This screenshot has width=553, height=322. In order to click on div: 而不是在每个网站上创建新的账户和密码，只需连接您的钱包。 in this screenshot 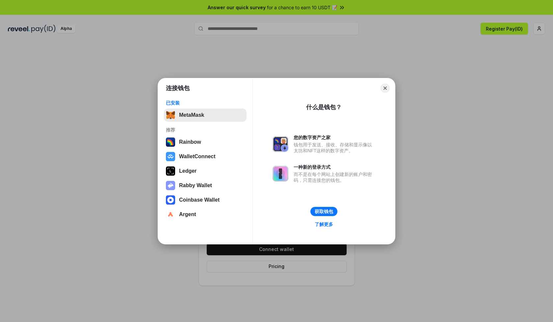, I will do `click(334, 177)`.